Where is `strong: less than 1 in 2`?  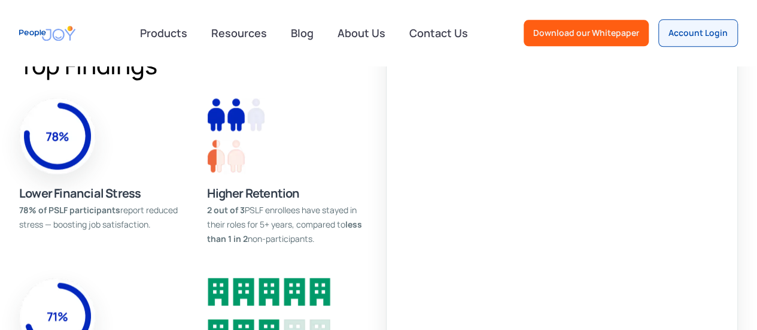 strong: less than 1 in 2 is located at coordinates (284, 231).